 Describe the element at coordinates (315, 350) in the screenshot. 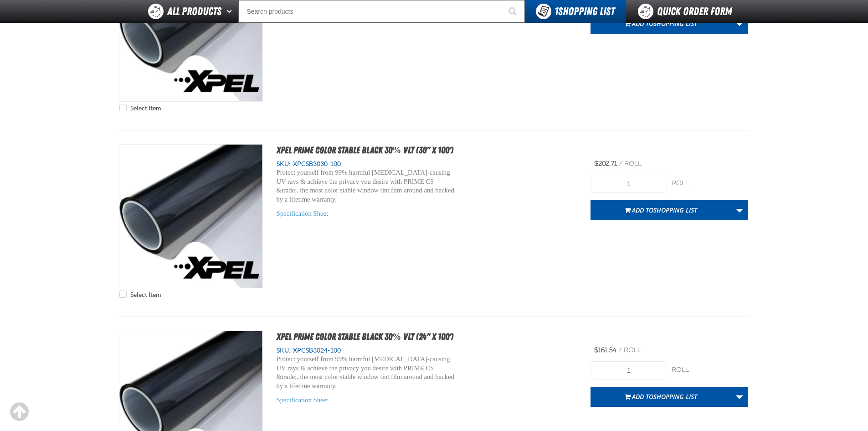

I see `span: XPCSB3024-100` at that location.